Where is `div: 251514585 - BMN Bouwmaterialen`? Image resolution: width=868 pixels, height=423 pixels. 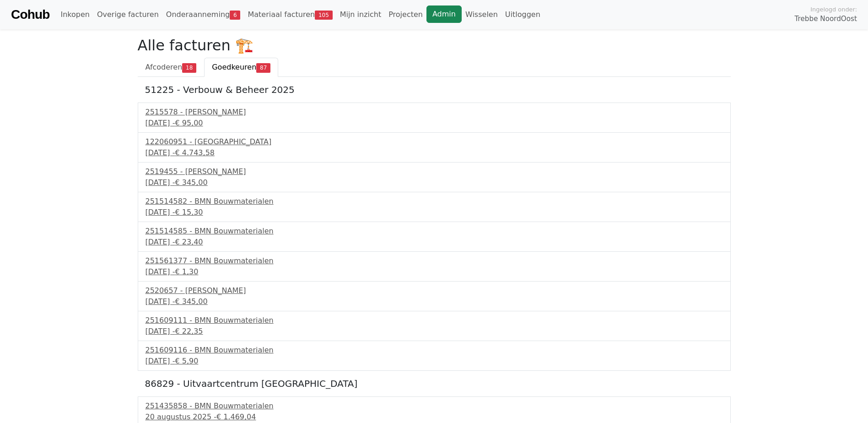 div: 251514585 - BMN Bouwmaterialen is located at coordinates (434, 231).